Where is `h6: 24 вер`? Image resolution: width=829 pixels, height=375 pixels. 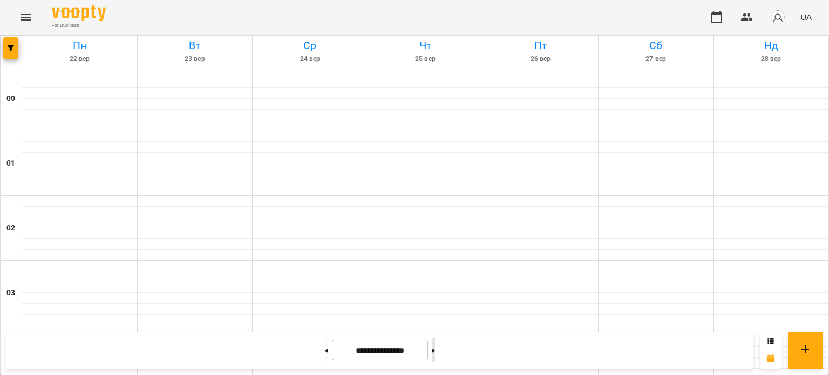 h6: 24 вер is located at coordinates (310, 59).